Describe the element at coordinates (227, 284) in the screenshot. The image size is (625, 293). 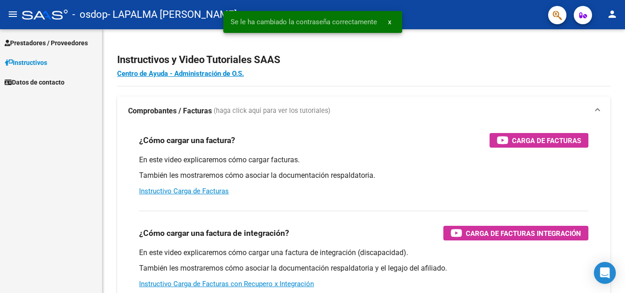
I see `a: Instructivo Carga de Facturas con Recupero x Integración` at that location.